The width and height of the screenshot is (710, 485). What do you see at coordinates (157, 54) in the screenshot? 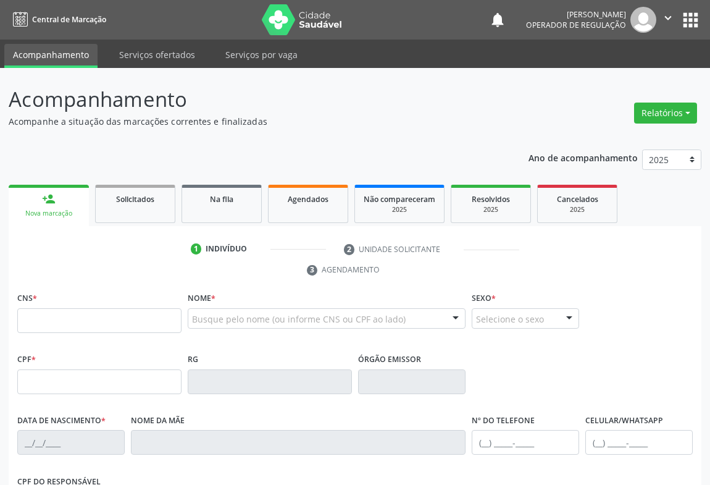
I see `a: Serviços ofertados` at bounding box center [157, 54].